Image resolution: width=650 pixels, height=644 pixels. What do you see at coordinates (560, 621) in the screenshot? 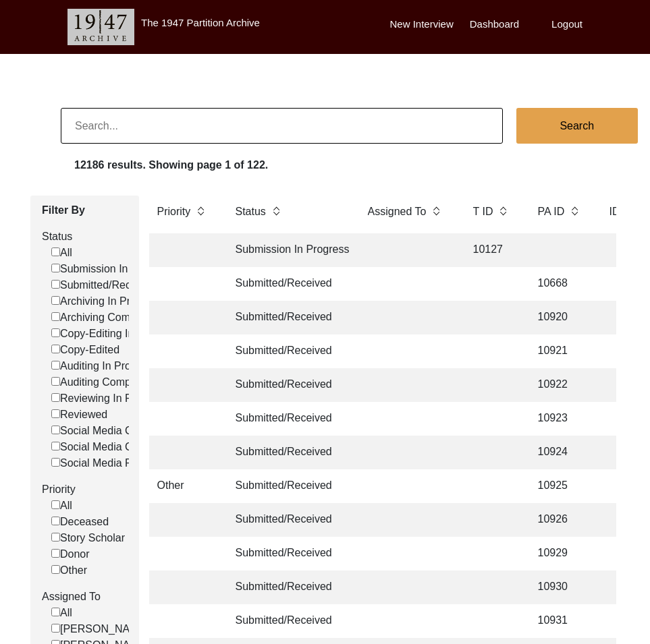
I see `td: 10931` at bounding box center [560, 621].